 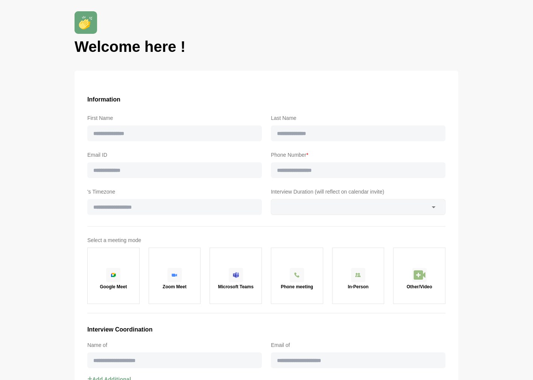 What do you see at coordinates (266, 47) in the screenshot?
I see `h1: Welcome here !` at bounding box center [266, 47].